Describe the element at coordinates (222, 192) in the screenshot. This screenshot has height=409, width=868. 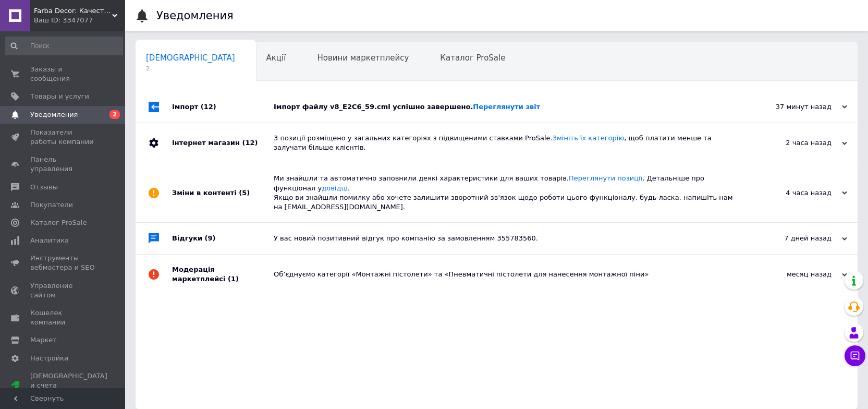
I see `div: Зміни в контенті` at that location.